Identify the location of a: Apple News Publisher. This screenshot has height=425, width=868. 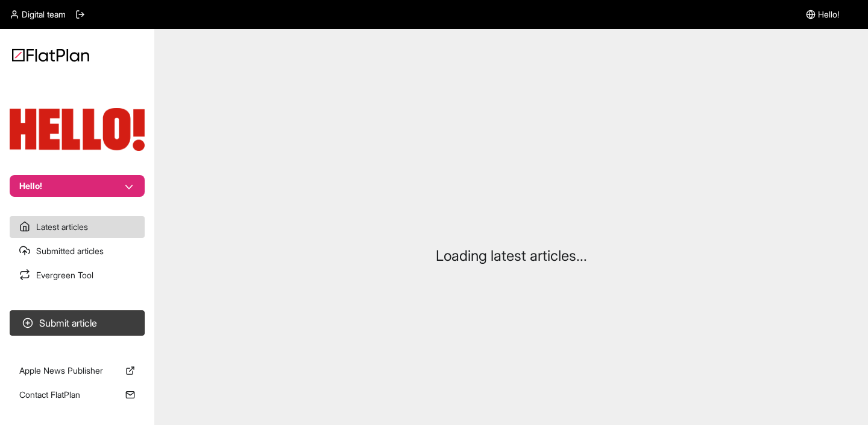
(77, 371).